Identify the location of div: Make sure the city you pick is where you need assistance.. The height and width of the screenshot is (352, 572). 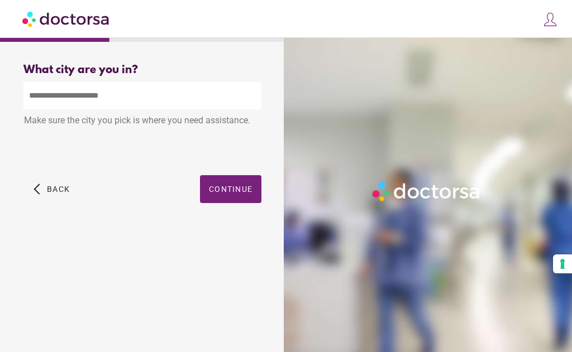
(142, 122).